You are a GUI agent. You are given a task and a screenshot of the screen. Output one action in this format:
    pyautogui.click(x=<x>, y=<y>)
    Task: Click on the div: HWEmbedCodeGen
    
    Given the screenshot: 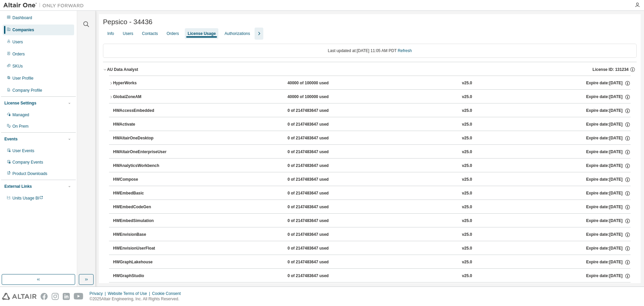 What is the action you would take?
    pyautogui.click(x=143, y=208)
    